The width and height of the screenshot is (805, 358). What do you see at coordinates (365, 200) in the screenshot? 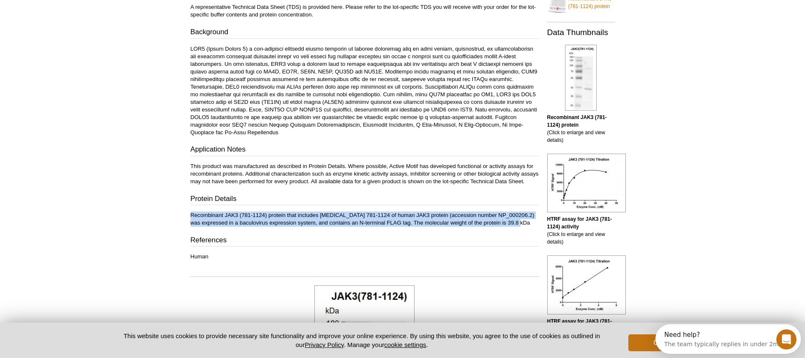
I see `h3: Protein Details` at bounding box center [365, 200].